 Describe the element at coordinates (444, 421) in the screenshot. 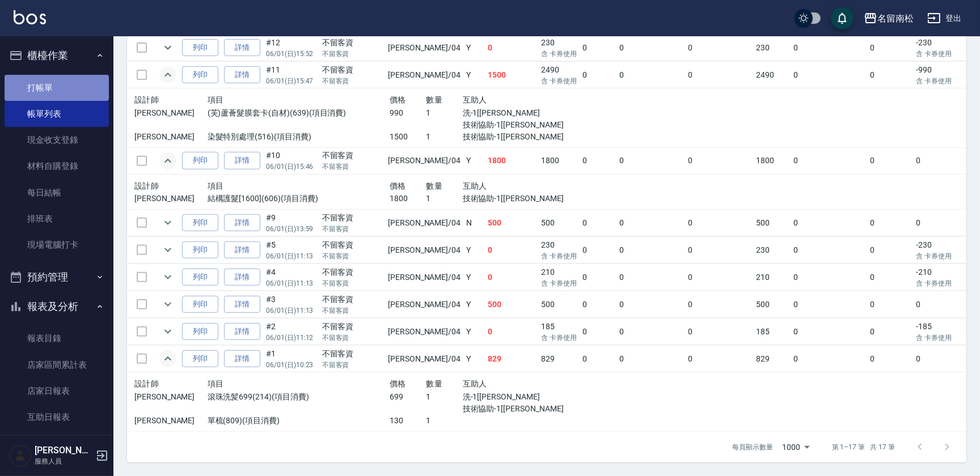

I see `p: 1` at that location.